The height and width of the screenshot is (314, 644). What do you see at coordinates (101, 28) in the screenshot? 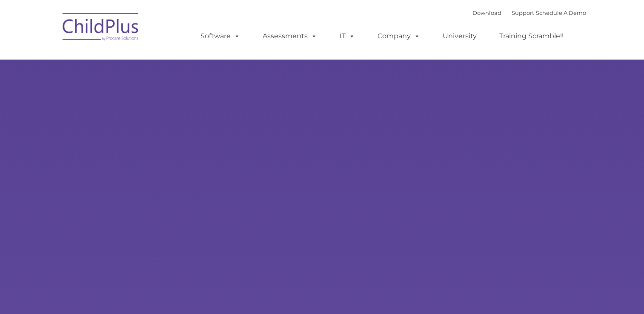
I see `img: ChildPlus by Procare Solutions` at bounding box center [101, 28].